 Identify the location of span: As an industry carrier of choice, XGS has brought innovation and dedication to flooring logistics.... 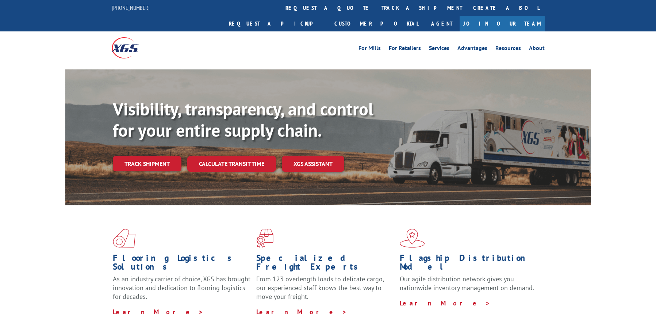
(181, 287).